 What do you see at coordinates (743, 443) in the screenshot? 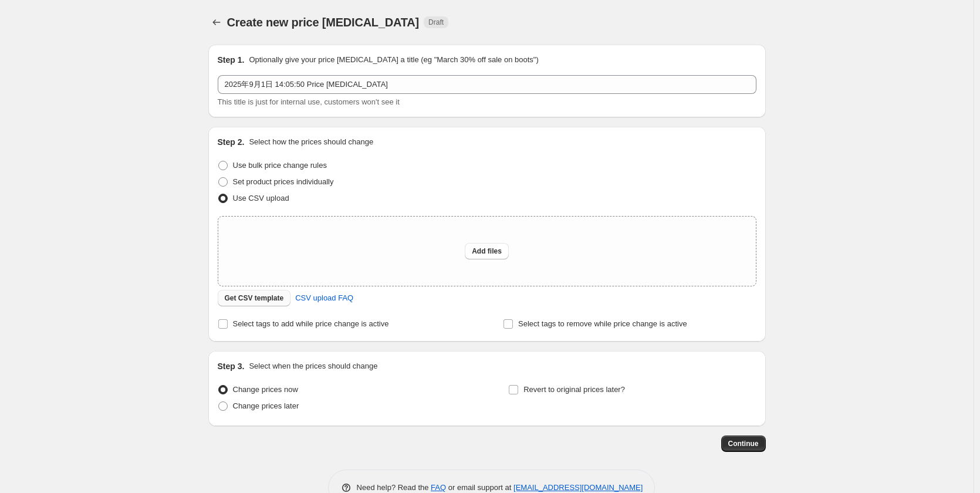
I see `span: Continue` at bounding box center [743, 443].